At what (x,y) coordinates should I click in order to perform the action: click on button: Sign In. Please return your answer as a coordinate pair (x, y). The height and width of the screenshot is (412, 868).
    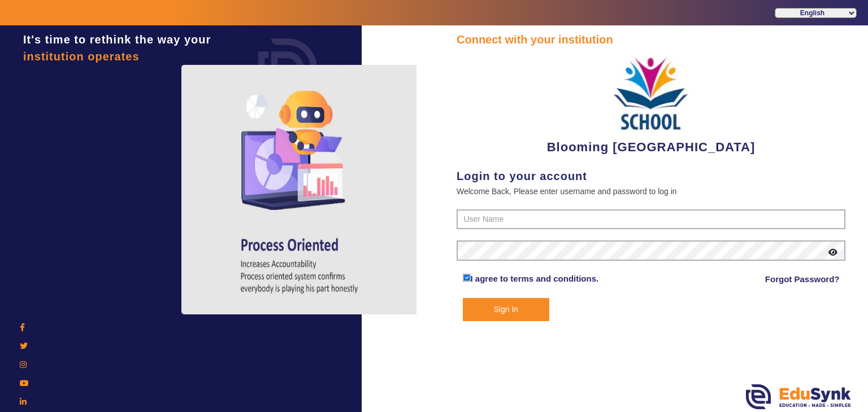
    Looking at the image, I should click on (506, 309).